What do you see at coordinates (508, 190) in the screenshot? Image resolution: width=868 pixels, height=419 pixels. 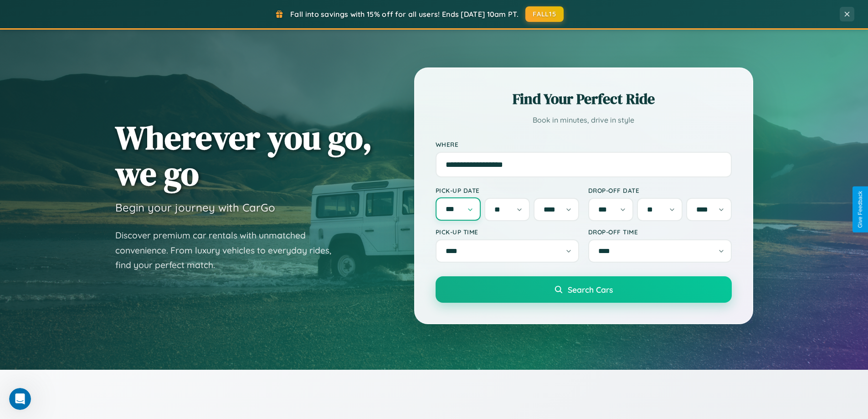 I see `label: Pick-up Date` at bounding box center [508, 190].